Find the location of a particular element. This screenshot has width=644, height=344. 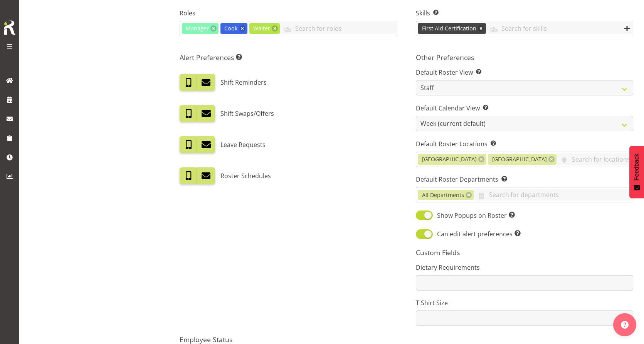

input: Search for locations is located at coordinates (595, 159).